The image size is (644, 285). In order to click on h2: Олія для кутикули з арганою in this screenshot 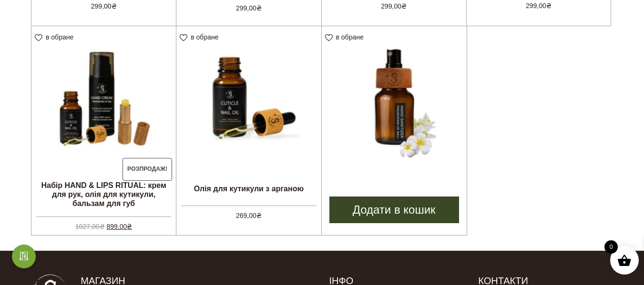, I will do `click(248, 189)`.